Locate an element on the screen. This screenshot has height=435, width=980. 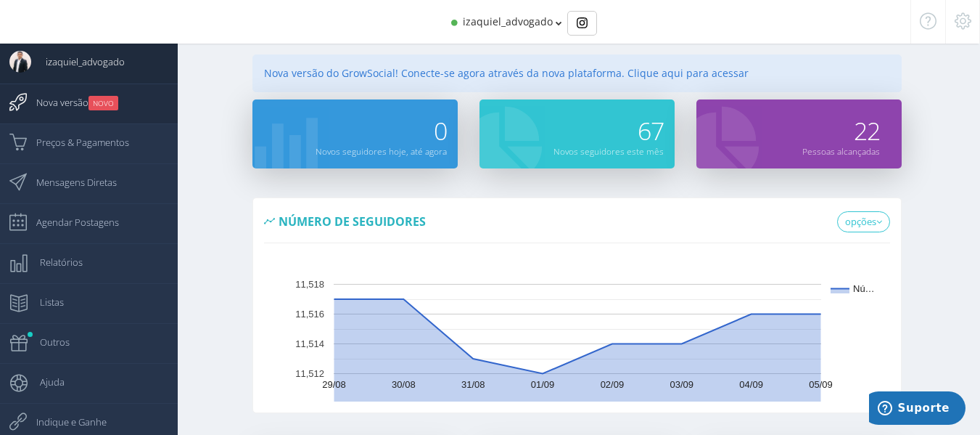
span: Mensagens Diretas is located at coordinates (69, 182).